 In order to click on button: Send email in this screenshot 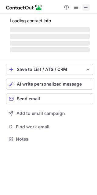, I will do `click(50, 99)`.